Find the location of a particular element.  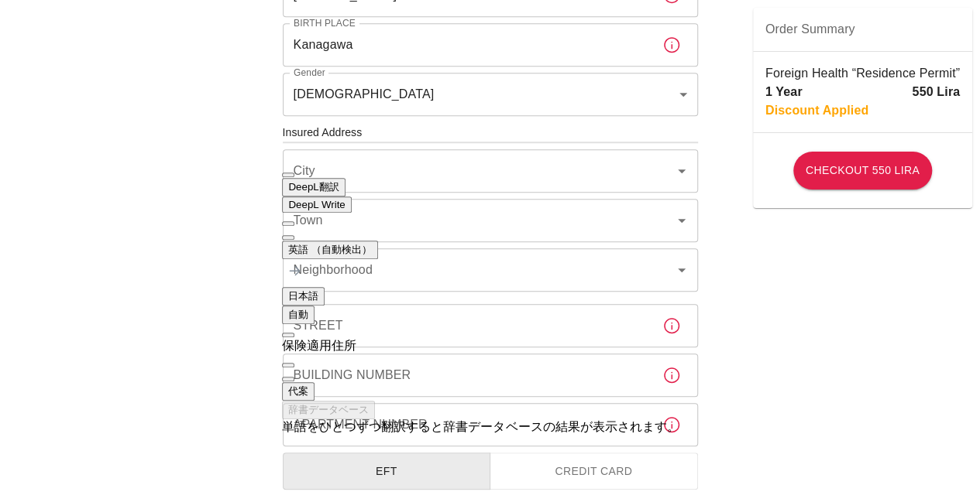

button: Credit Card is located at coordinates (594, 471).